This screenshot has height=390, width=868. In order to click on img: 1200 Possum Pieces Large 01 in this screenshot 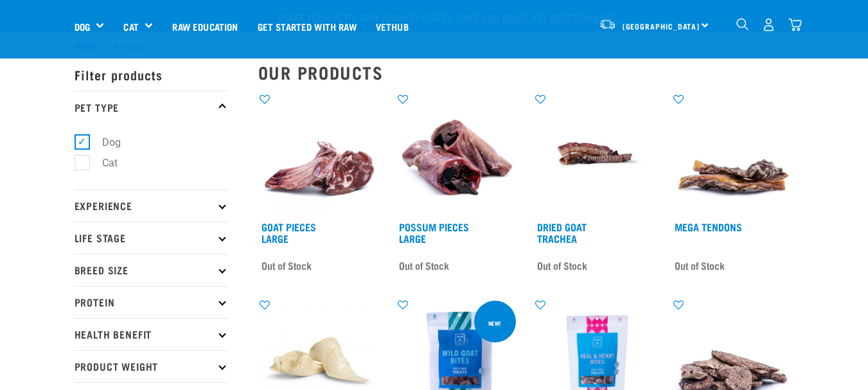, I will do `click(456, 154)`.